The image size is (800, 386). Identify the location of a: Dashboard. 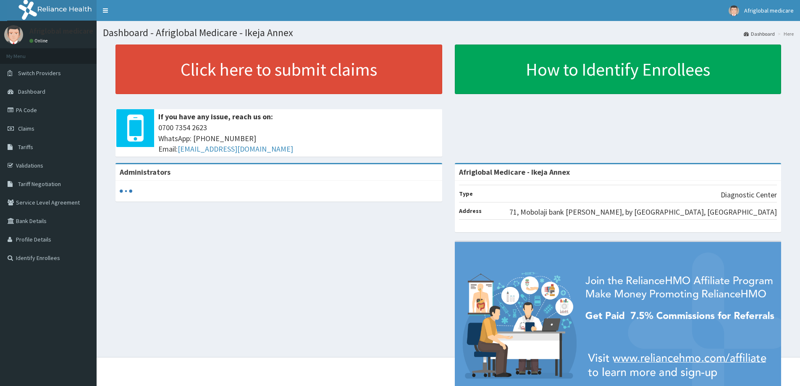
(759, 34).